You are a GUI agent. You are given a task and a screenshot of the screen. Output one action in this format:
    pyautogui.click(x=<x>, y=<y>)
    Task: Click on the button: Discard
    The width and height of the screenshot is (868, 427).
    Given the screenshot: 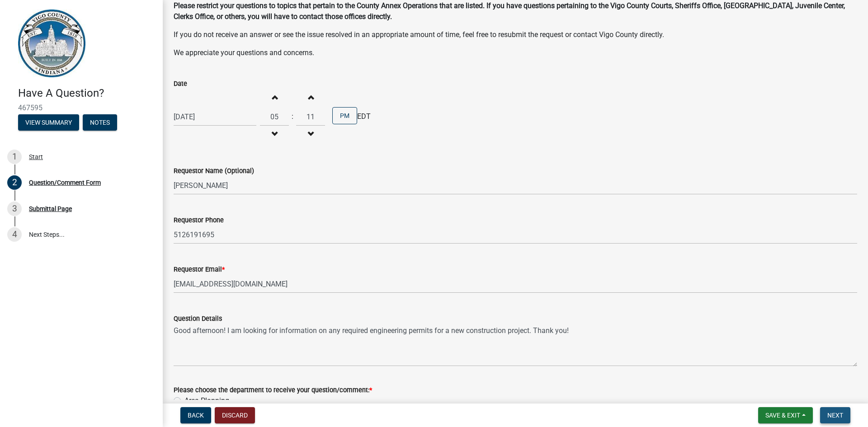 What is the action you would take?
    pyautogui.click(x=234, y=415)
    